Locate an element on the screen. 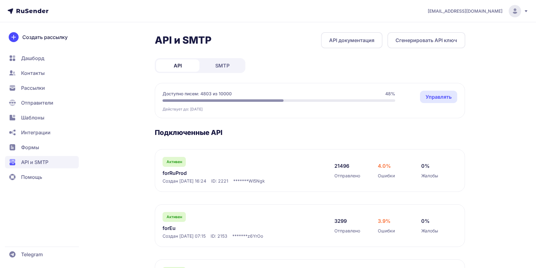 The height and width of the screenshot is (268, 536). a: forRuProd is located at coordinates (226, 173).